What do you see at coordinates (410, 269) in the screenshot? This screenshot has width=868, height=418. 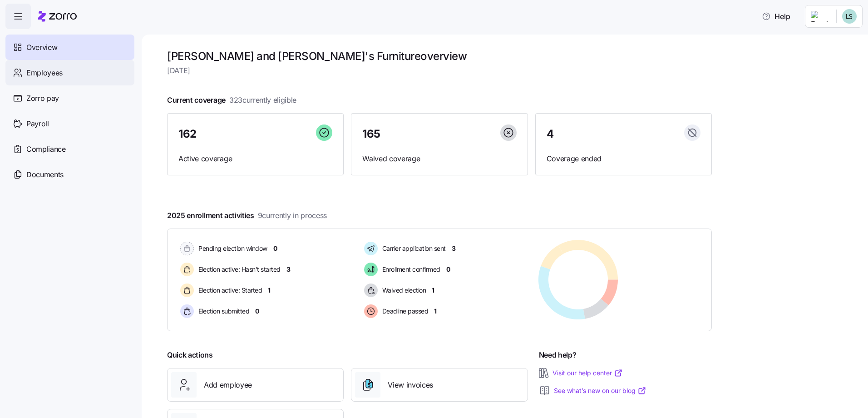 I see `span: Enrollment confirmed` at bounding box center [410, 269].